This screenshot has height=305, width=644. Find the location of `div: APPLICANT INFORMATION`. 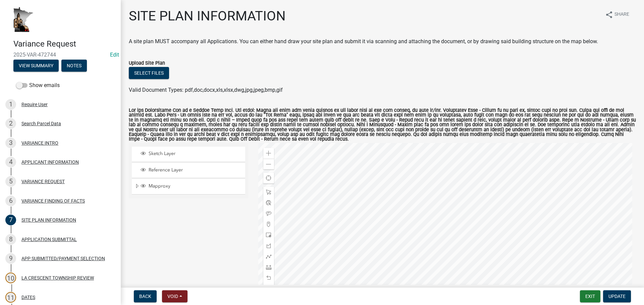

div: APPLICANT INFORMATION is located at coordinates (50, 162).